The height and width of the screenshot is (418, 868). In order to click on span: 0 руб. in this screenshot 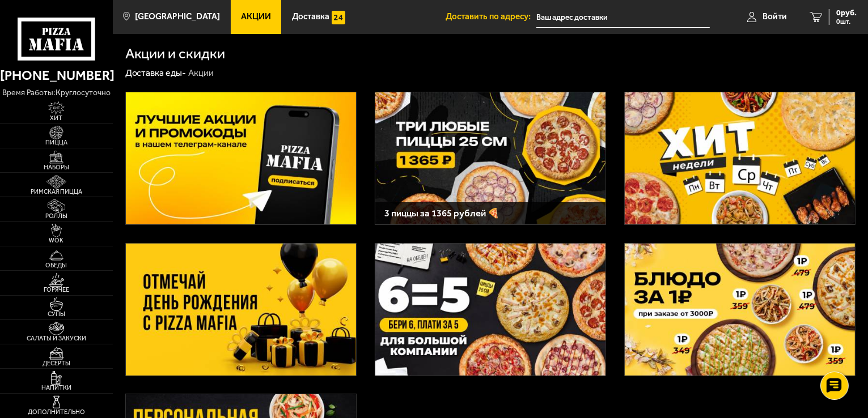, I will do `click(846, 13)`.